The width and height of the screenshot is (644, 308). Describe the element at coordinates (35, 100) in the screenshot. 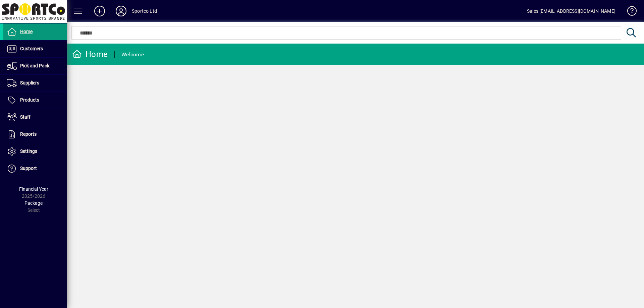

I see `a: Products` at that location.